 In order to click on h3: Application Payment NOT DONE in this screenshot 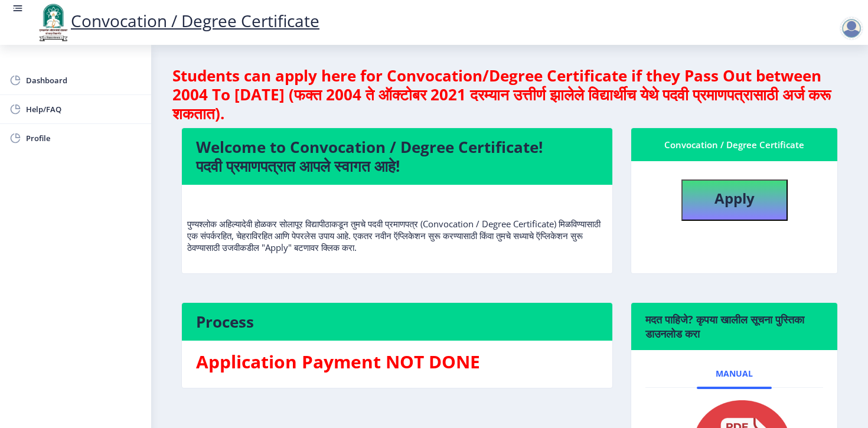, I will do `click(397, 362)`.